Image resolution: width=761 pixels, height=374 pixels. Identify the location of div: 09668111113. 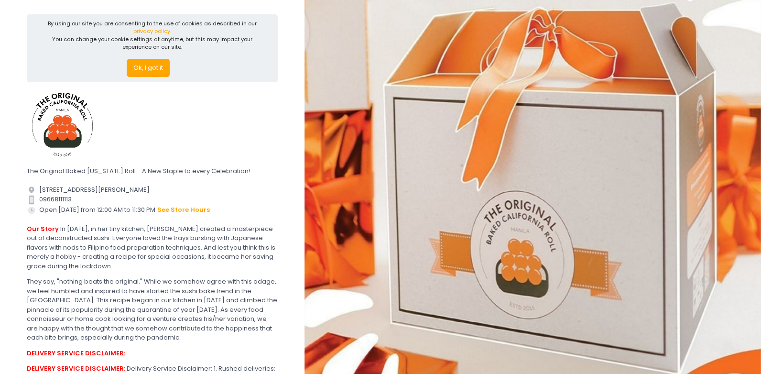
(152, 199).